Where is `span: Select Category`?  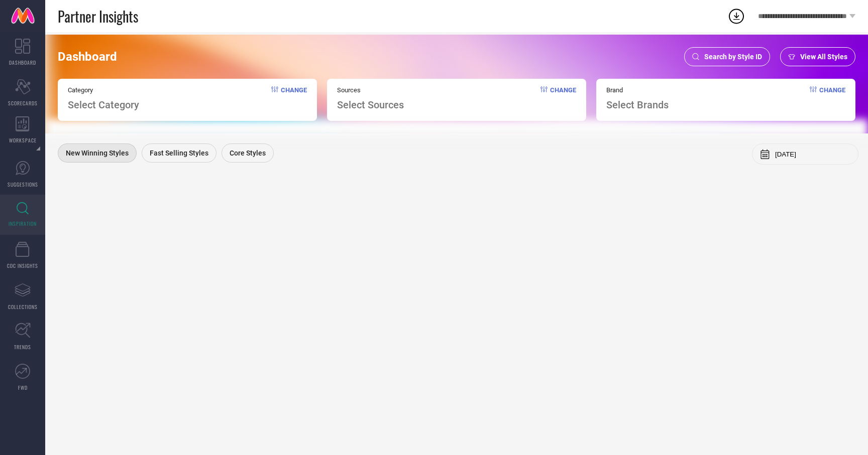 span: Select Category is located at coordinates (103, 105).